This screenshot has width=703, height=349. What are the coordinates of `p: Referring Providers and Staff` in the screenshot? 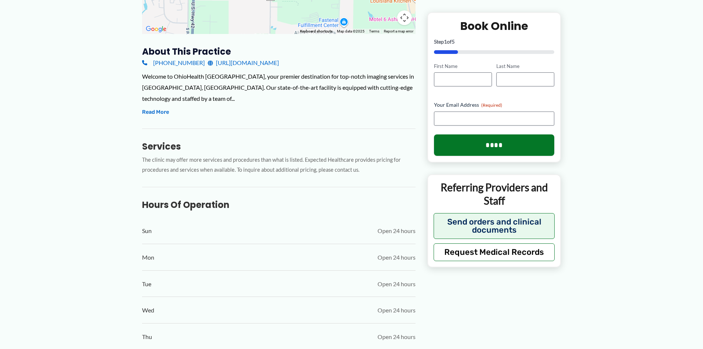 It's located at (494, 194).